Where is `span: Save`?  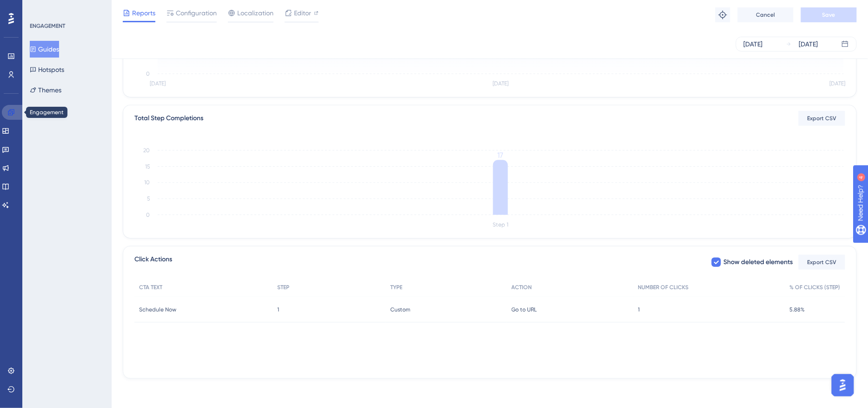 span: Save is located at coordinates (828, 15).